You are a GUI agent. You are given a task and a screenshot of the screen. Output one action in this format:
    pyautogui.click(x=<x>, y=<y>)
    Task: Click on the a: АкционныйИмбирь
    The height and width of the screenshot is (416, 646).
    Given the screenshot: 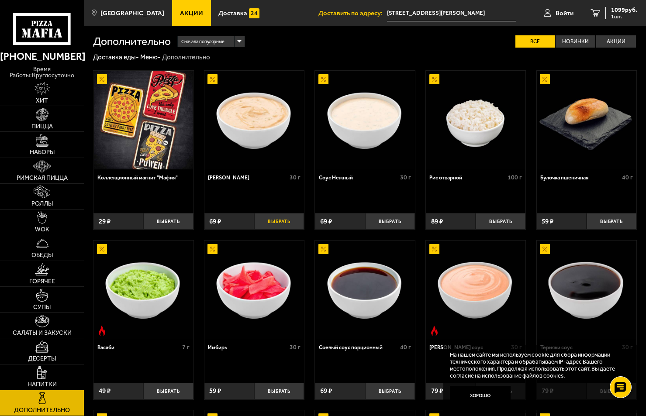 What is the action you would take?
    pyautogui.click(x=254, y=290)
    